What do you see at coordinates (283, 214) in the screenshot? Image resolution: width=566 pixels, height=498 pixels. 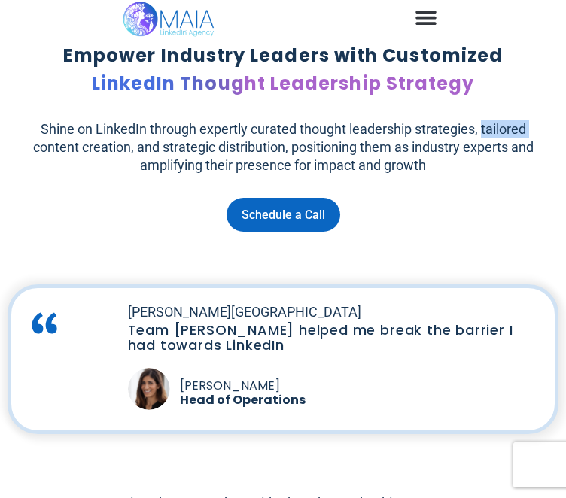 I see `a: Schedule a Call` at bounding box center [283, 214].